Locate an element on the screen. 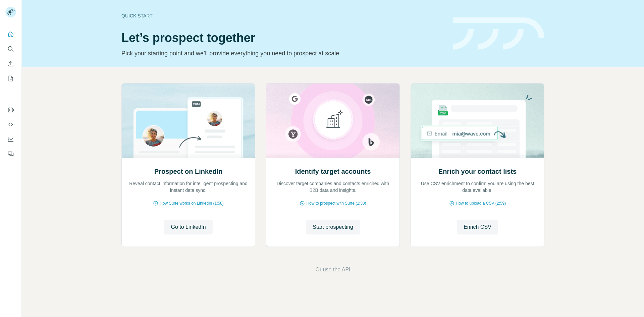 The height and width of the screenshot is (317, 644). h1: Let’s prospect together is located at coordinates (283, 38).